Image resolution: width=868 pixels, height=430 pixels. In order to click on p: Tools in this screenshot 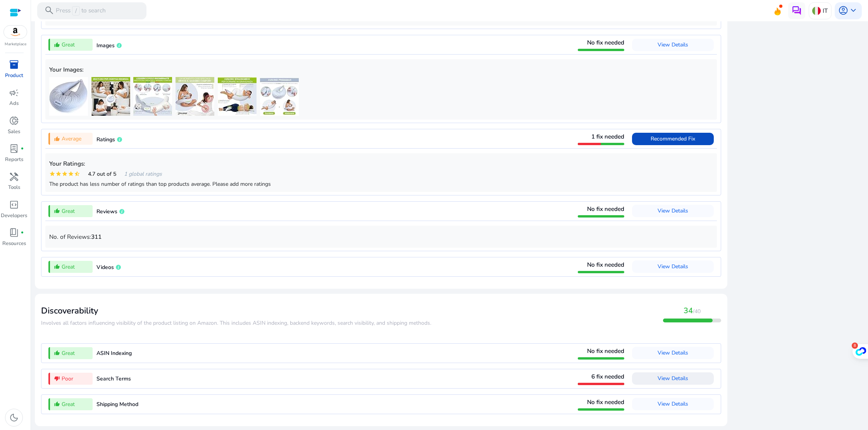, I will do `click(14, 188)`.